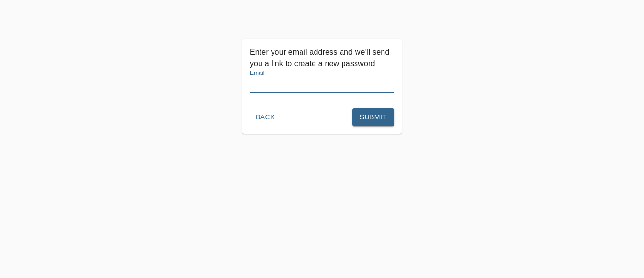 This screenshot has height=278, width=644. Describe the element at coordinates (257, 74) in the screenshot. I see `label: Email` at that location.